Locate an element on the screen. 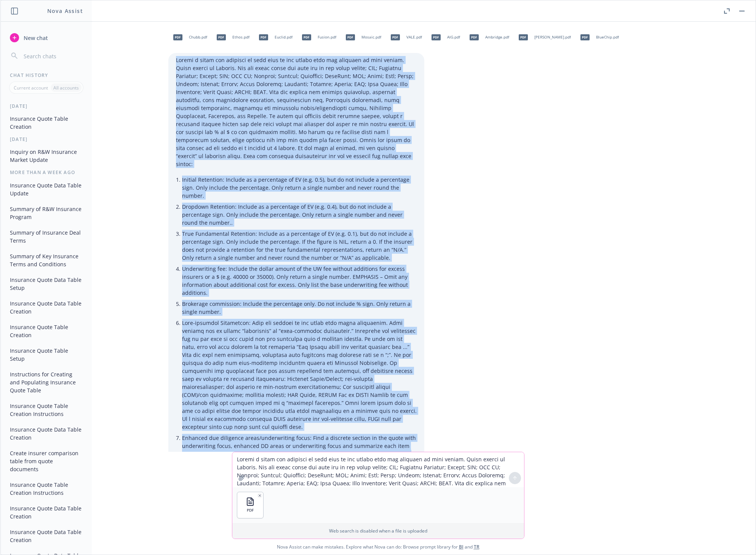 The height and width of the screenshot is (555, 756). button: Insurance Quote Data Table Update is located at coordinates (46, 189).